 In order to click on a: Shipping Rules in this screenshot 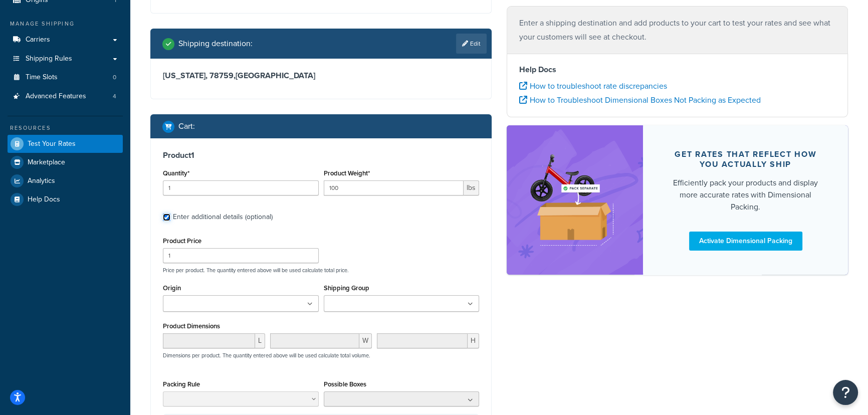, I will do `click(65, 58)`.